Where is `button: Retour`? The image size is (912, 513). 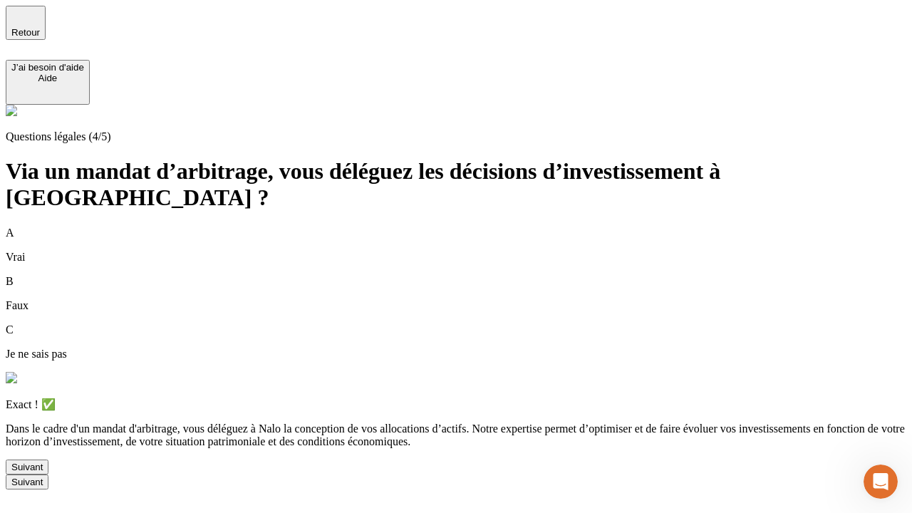 button: Retour is located at coordinates (26, 23).